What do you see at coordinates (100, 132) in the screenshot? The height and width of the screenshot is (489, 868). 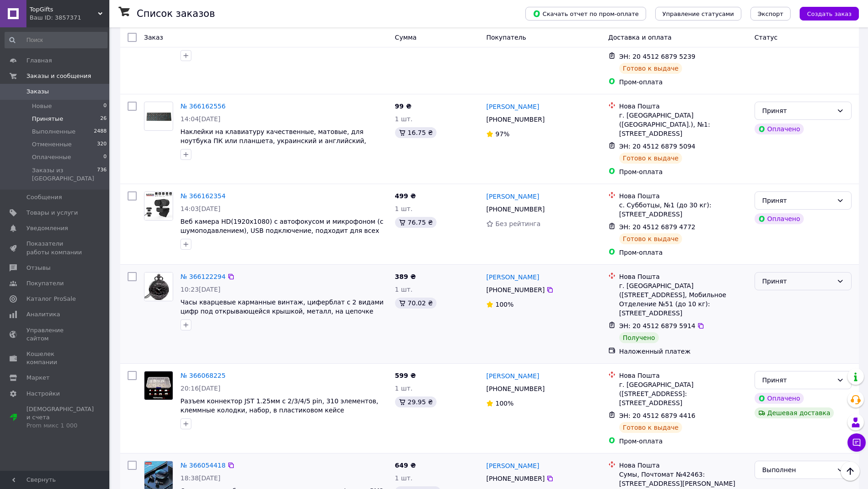 I see `span: 2488` at bounding box center [100, 132].